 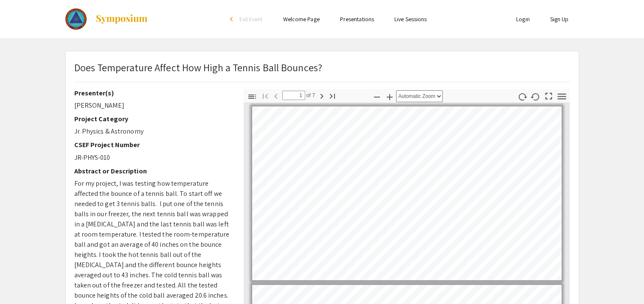 What do you see at coordinates (232, 19) in the screenshot?
I see `div: arrow_back_ios` at bounding box center [232, 19].